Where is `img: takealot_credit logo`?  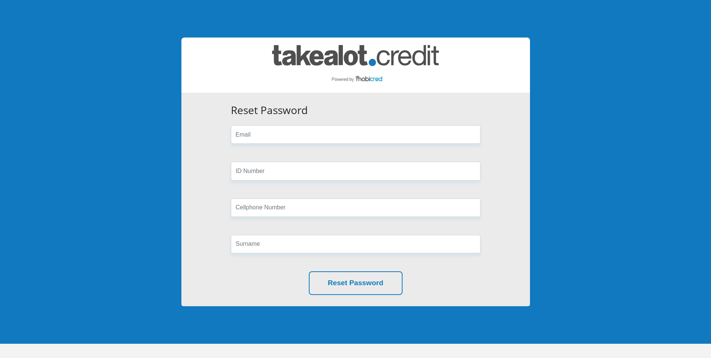 img: takealot_credit logo is located at coordinates (356, 65).